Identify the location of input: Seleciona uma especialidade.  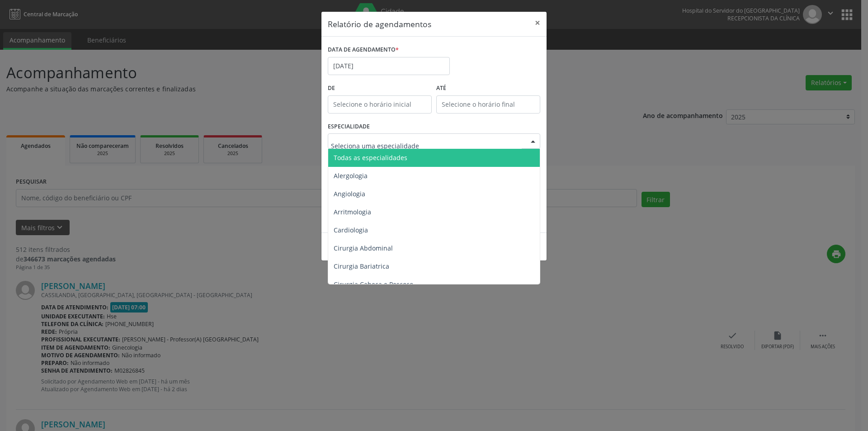
(426, 146).